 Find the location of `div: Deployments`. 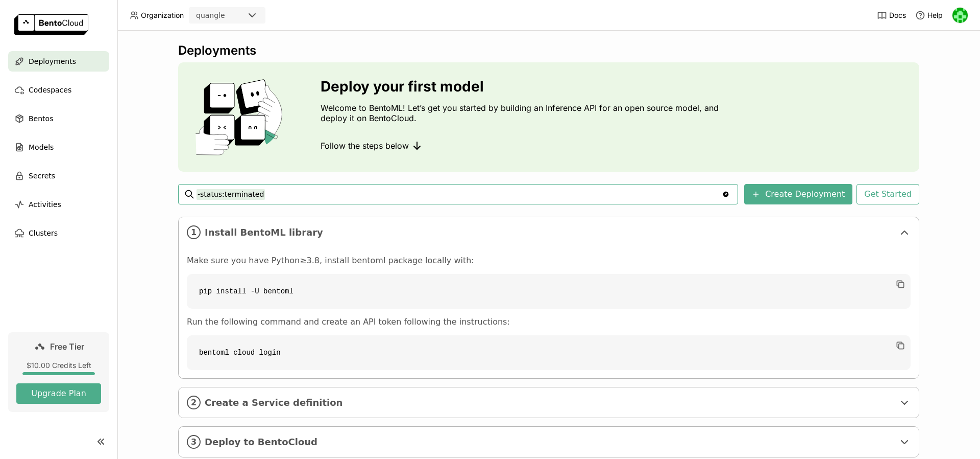

div: Deployments is located at coordinates (549, 50).